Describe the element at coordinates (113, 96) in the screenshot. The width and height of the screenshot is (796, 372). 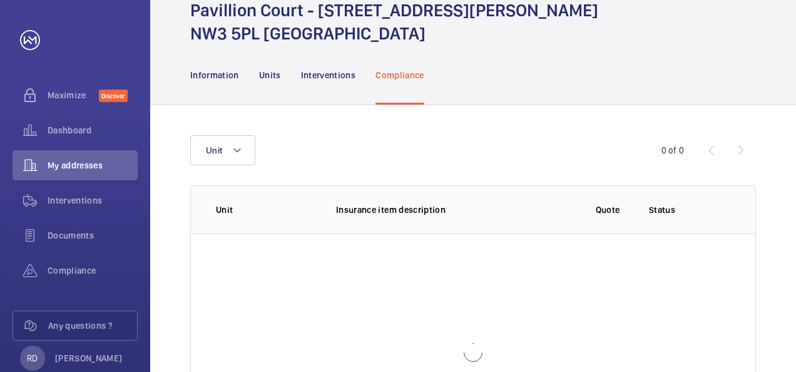
I see `span: Discover` at that location.